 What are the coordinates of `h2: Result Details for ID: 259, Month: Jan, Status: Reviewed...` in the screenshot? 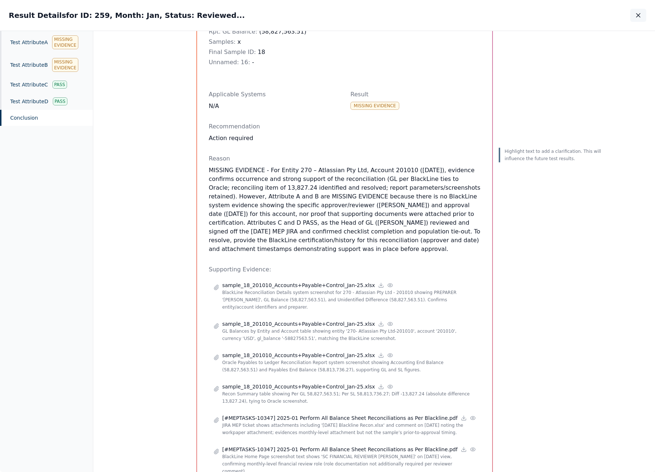 It's located at (127, 15).